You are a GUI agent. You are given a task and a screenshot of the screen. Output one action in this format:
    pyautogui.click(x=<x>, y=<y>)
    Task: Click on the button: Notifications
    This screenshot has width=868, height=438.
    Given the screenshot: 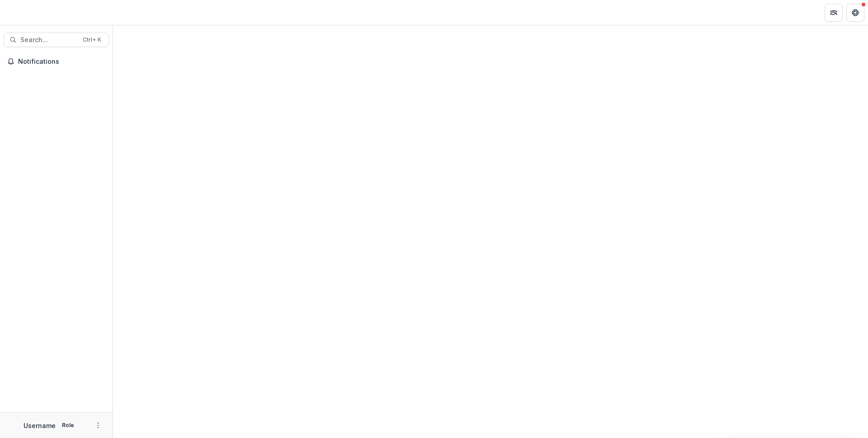 What is the action you would take?
    pyautogui.click(x=56, y=62)
    